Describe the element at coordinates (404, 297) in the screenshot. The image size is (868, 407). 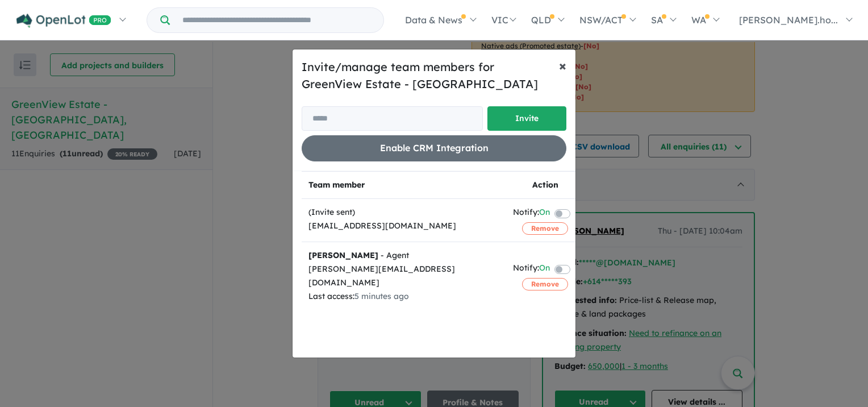
I see `div: Last access:` at that location.